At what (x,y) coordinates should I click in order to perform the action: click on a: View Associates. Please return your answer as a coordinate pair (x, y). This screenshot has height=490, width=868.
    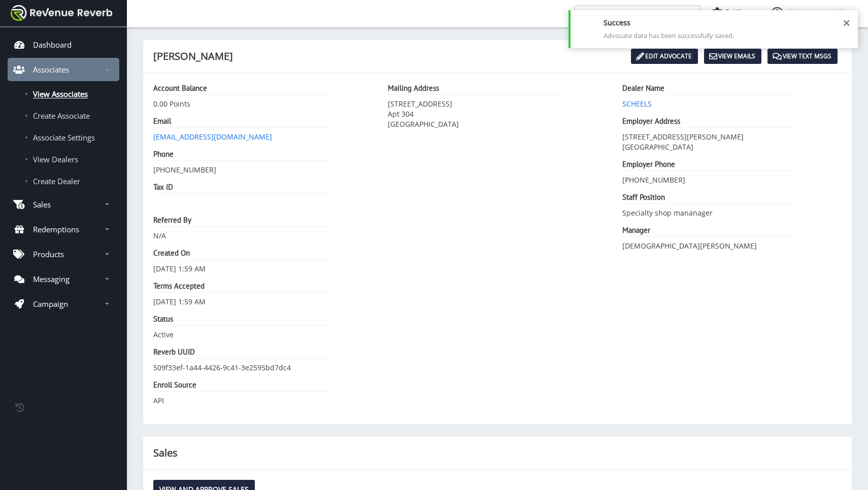
    Looking at the image, I should click on (64, 94).